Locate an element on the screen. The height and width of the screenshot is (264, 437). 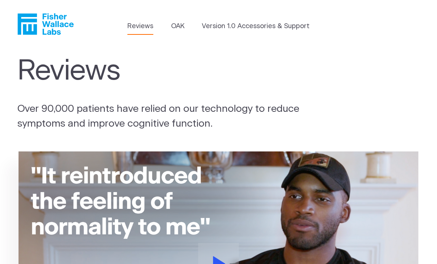
p: Over 90,000 patients have relied on our technology to reduce symptoms and improve cognitive funct... is located at coordinates (162, 116).